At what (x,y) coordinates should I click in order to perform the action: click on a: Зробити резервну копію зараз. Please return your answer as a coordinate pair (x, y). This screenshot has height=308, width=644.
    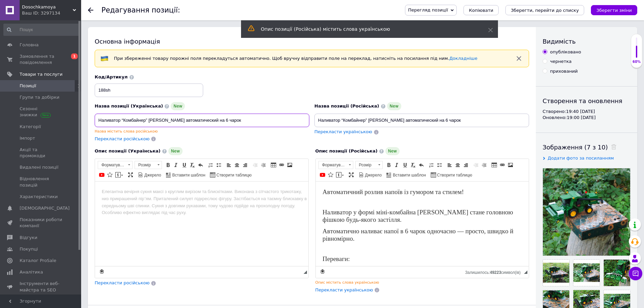
    Looking at the image, I should click on (322, 272).